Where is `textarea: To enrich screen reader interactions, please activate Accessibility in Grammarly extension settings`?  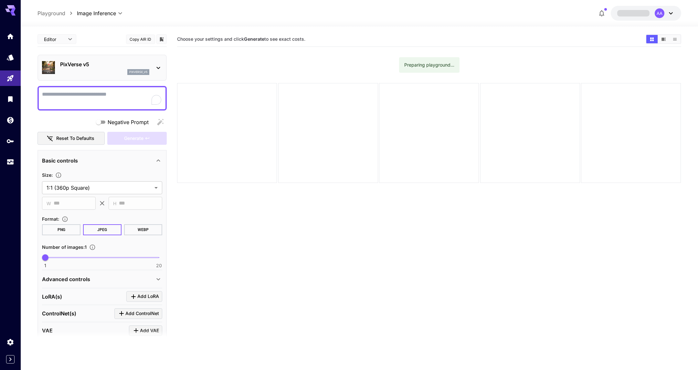
textarea: To enrich screen reader interactions, please activate Accessibility in Grammarly extension settings is located at coordinates (102, 98).